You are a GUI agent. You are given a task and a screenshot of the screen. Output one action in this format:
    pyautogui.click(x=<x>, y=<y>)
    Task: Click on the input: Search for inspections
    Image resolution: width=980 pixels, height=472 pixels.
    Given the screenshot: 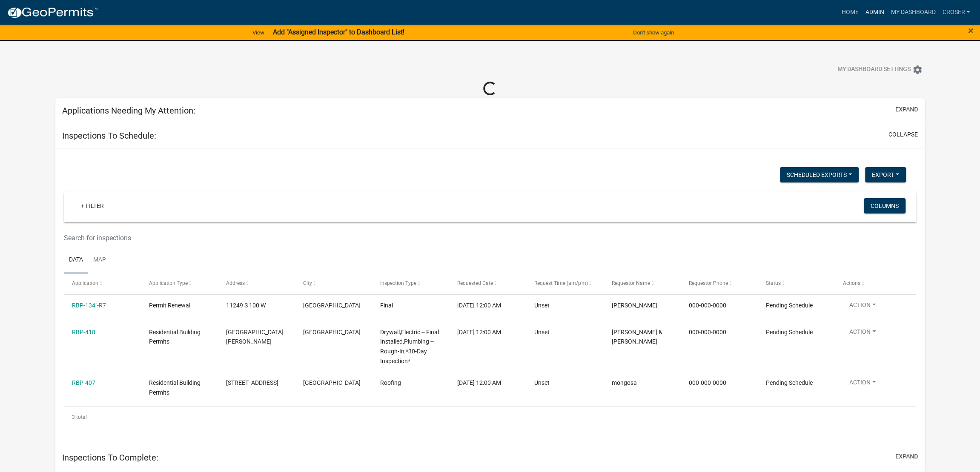 What is the action you would take?
    pyautogui.click(x=417, y=238)
    